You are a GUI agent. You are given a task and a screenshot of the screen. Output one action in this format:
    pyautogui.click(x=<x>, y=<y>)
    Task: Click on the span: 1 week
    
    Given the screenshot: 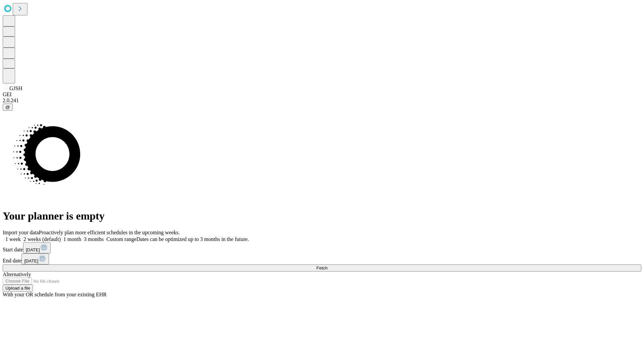 What is the action you would take?
    pyautogui.click(x=13, y=239)
    